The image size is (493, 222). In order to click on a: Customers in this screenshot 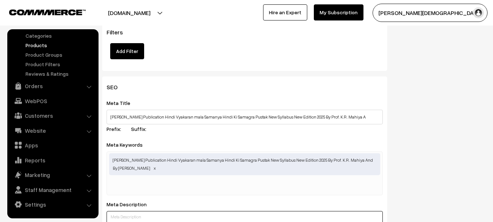, I will do `click(53, 115)`.